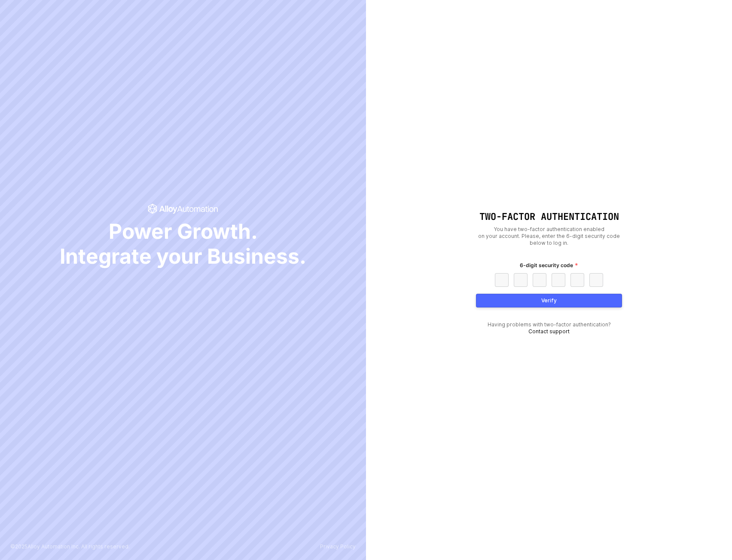 The image size is (732, 560). Describe the element at coordinates (337, 546) in the screenshot. I see `a: Privacy Policy` at that location.